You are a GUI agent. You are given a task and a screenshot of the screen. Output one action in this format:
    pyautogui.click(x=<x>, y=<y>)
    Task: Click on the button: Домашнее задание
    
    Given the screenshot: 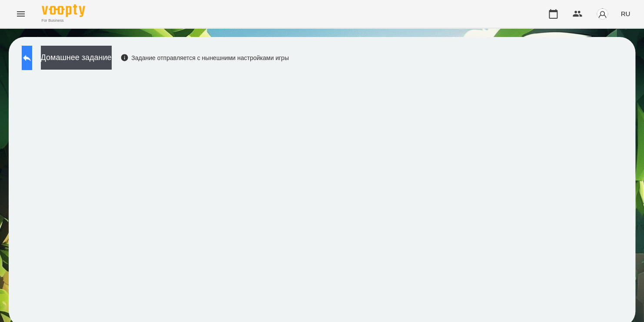 What is the action you would take?
    pyautogui.click(x=76, y=57)
    